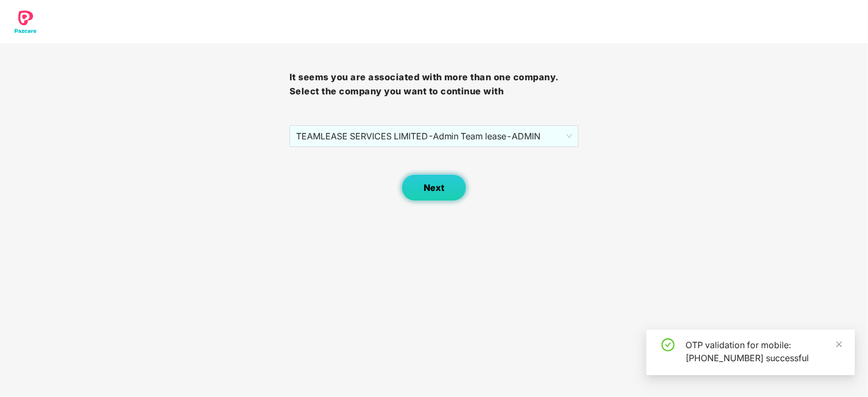 This screenshot has height=397, width=868. I want to click on span: TEAMLEASE SERVICES LIMITED - Admin Team lease - ADMIN, so click(434, 136).